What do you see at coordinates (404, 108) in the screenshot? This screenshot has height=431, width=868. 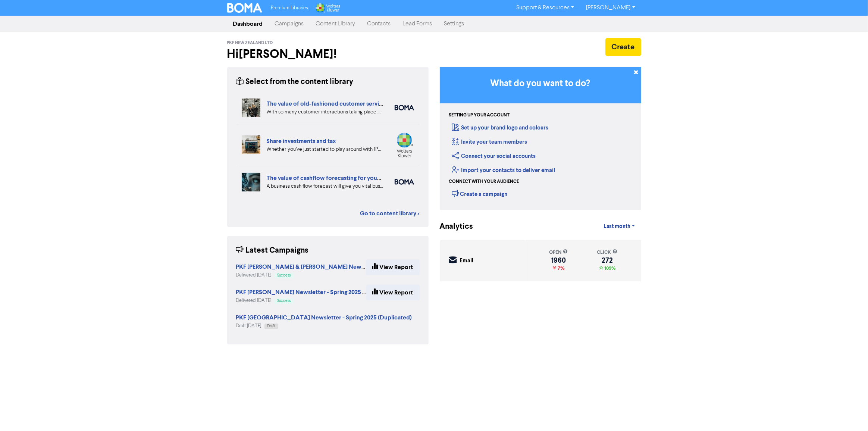 I see `img: boma` at bounding box center [404, 108].